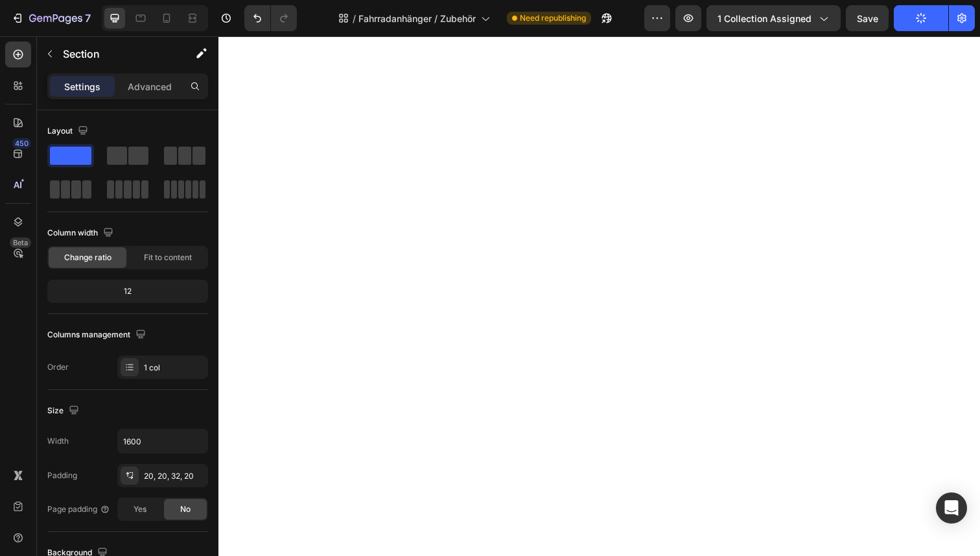 The image size is (980, 556). What do you see at coordinates (417, 18) in the screenshot?
I see `span: Fahrradanhänger / Zubehör` at bounding box center [417, 18].